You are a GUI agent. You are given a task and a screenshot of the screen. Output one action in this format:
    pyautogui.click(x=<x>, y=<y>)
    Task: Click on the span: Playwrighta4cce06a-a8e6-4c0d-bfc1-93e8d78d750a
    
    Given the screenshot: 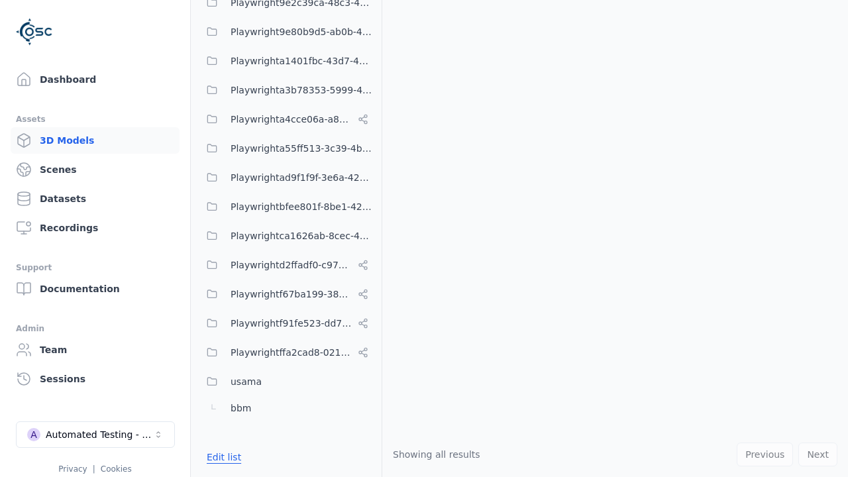 What is the action you would take?
    pyautogui.click(x=291, y=119)
    